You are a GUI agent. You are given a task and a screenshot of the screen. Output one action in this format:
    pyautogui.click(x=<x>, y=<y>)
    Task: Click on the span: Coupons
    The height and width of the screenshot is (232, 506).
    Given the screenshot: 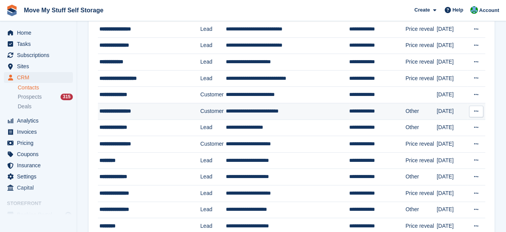 What is the action you would take?
    pyautogui.click(x=40, y=154)
    